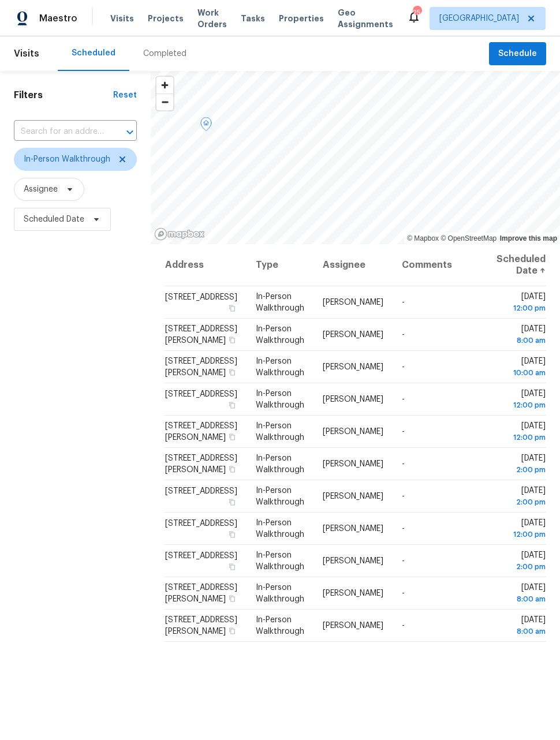  I want to click on span: Projects, so click(166, 19).